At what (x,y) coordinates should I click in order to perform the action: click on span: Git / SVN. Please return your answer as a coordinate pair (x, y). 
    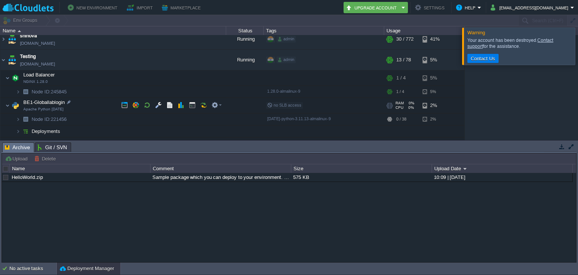
    Looking at the image, I should click on (52, 147).